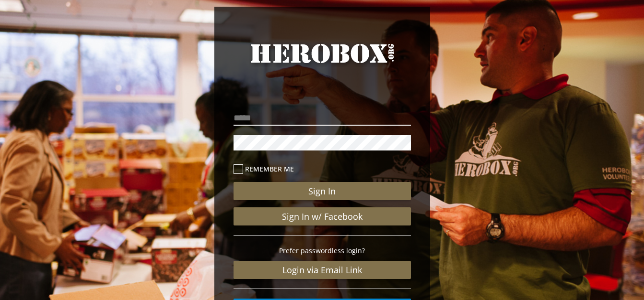 The width and height of the screenshot is (644, 300). Describe the element at coordinates (322, 271) in the screenshot. I see `a: Login via Email Link` at that location.